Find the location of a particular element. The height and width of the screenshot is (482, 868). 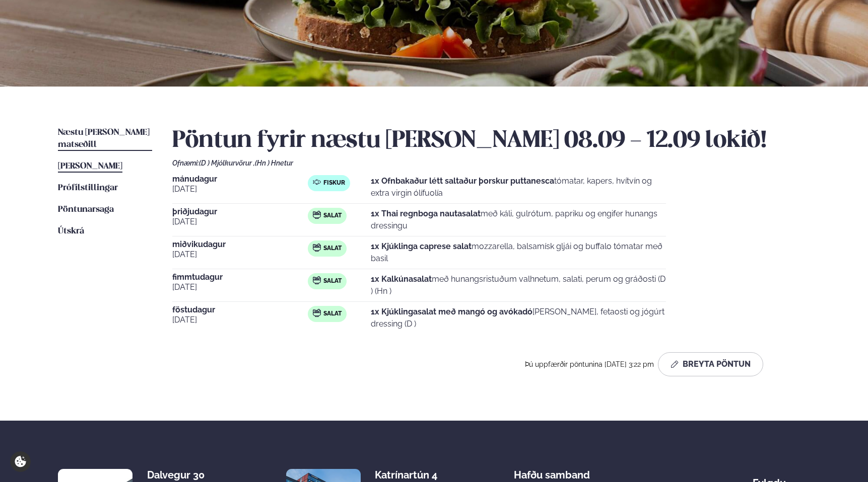

p: tómatar, kapers, hvítvín og extra virgin ólífuolía is located at coordinates (519, 187).